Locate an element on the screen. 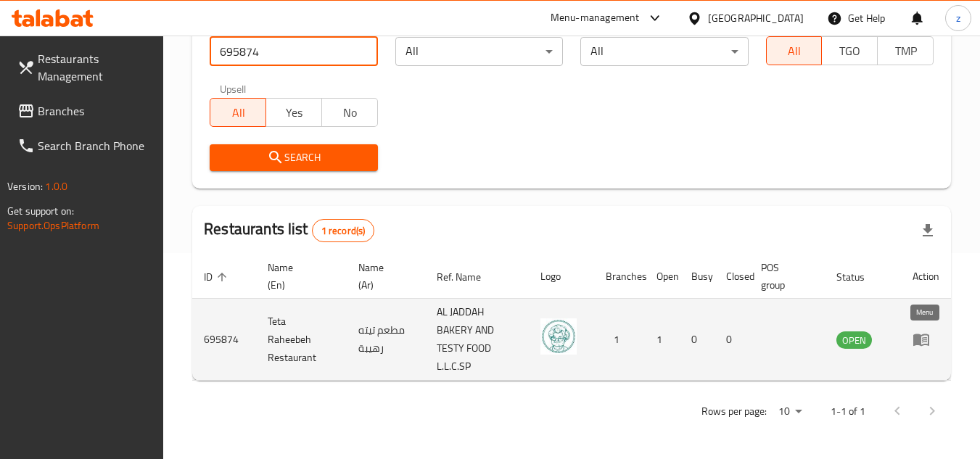 The height and width of the screenshot is (459, 980). div: Total records count is located at coordinates (343, 231).